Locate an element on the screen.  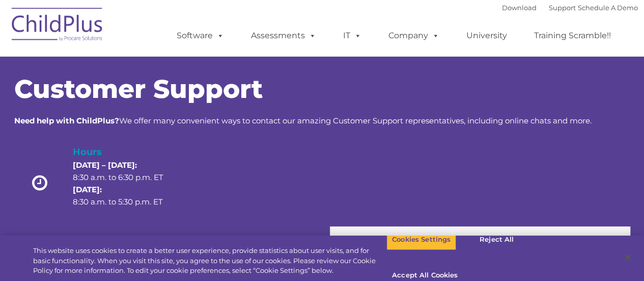
a: Assessments is located at coordinates (284, 35).